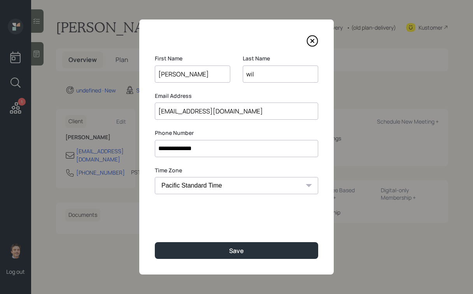 The height and width of the screenshot is (294, 473). I want to click on button: Save, so click(237, 250).